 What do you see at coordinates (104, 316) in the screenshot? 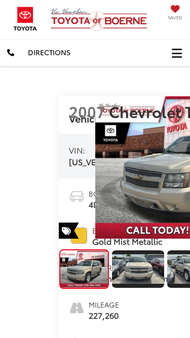
I see `span: 227,260` at bounding box center [104, 316].